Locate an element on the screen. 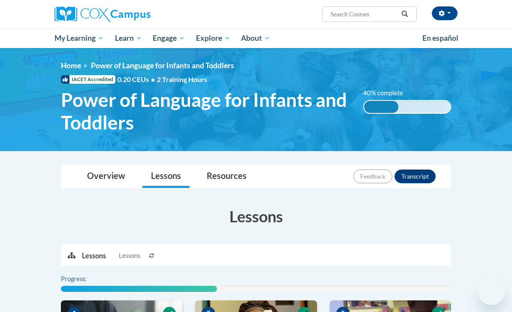  a: Explore is located at coordinates (213, 38).